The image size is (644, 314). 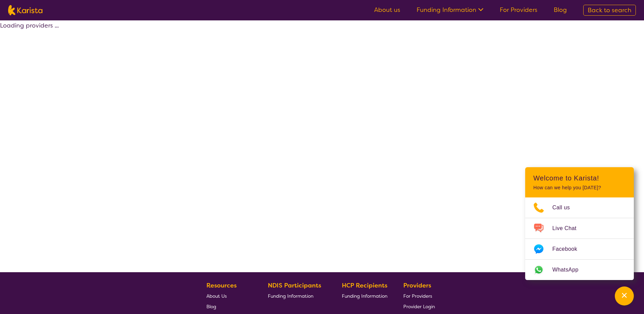 I want to click on span: Blog, so click(x=211, y=306).